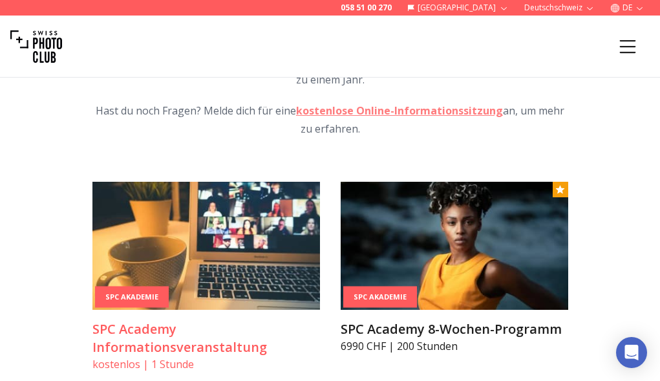  Describe the element at coordinates (399, 111) in the screenshot. I see `a: kostenlose Online-Informationssitzung` at that location.